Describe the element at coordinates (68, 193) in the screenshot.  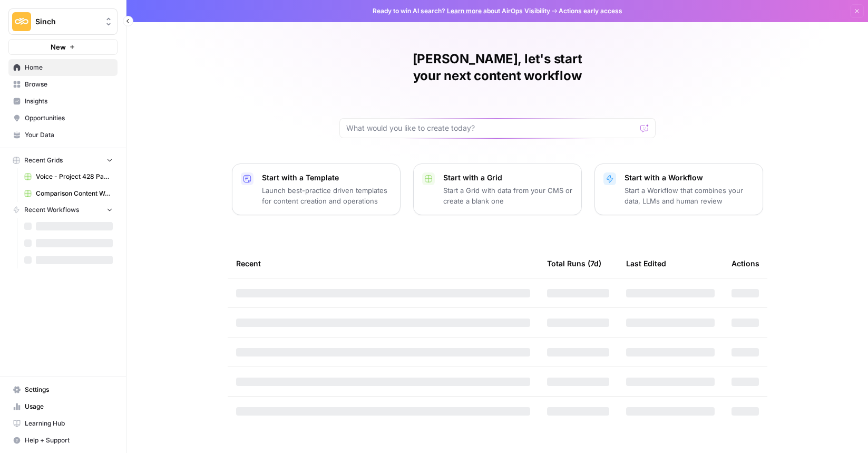
I see `a: Comparison Content Worfklow (Q3 2025)` at that location.